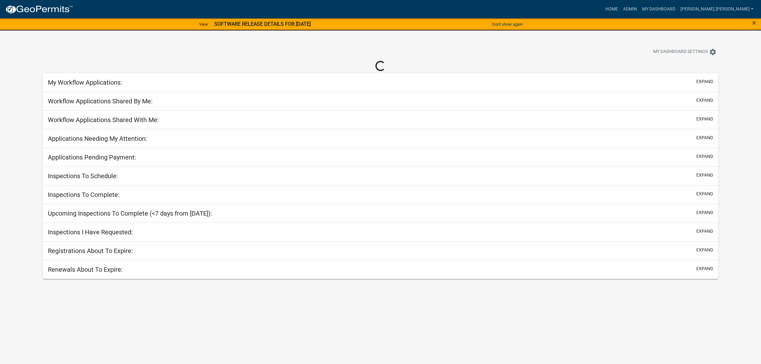 The width and height of the screenshot is (761, 364). What do you see at coordinates (658, 9) in the screenshot?
I see `a: My Dashboard` at bounding box center [658, 9].